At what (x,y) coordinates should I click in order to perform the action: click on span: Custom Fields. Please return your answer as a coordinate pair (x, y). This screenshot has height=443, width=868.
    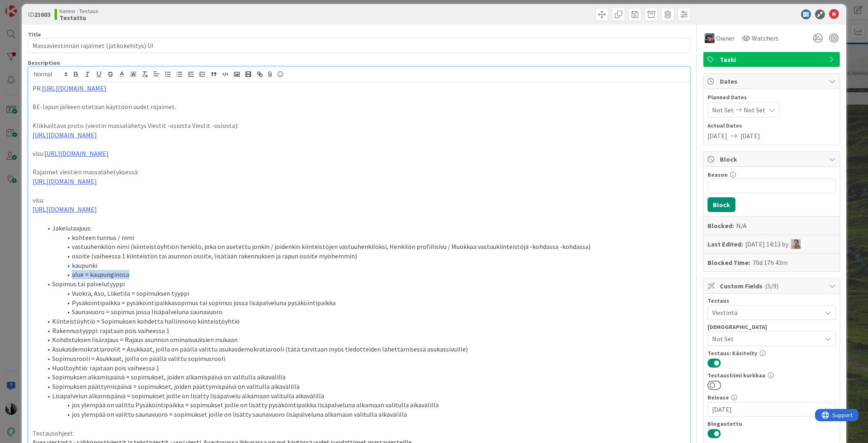
    Looking at the image, I should click on (772, 286).